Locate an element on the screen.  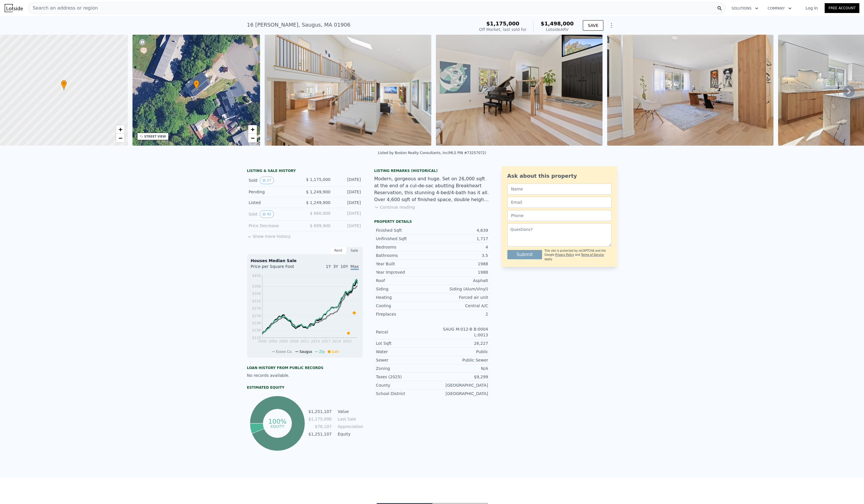
span: 1Y is located at coordinates (328, 267).